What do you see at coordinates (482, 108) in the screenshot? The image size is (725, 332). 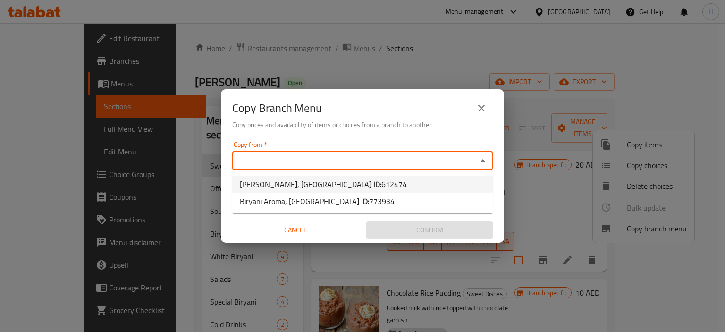 I see `button: close` at bounding box center [482, 108].